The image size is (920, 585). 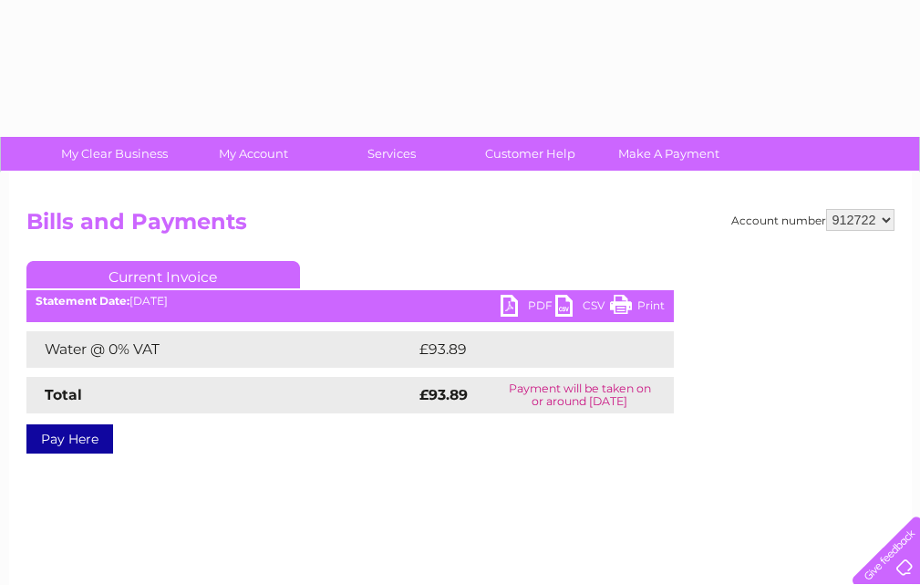 What do you see at coordinates (253, 153) in the screenshot?
I see `a: My Account` at bounding box center [253, 153].